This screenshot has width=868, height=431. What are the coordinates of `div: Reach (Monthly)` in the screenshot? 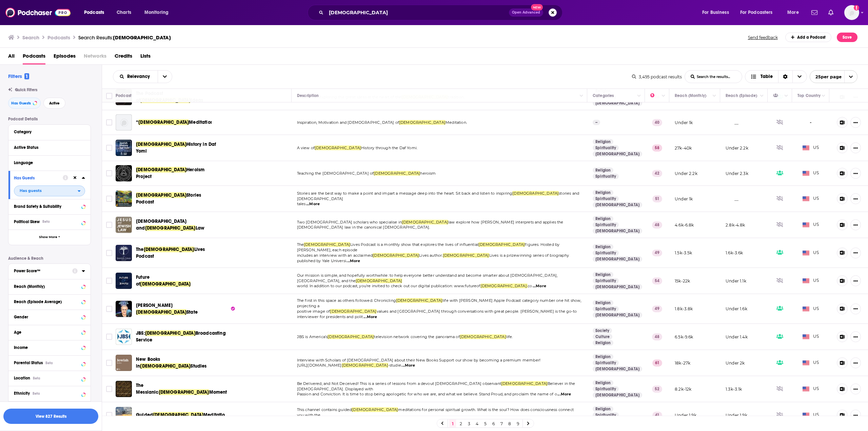 It's located at (46, 287).